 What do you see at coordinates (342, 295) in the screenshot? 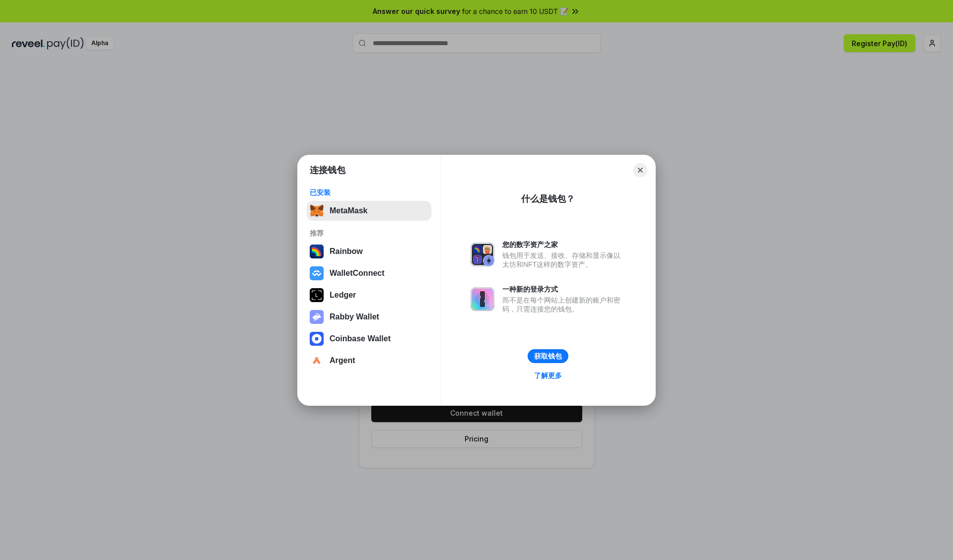
I see `div: Ledger` at bounding box center [342, 295].